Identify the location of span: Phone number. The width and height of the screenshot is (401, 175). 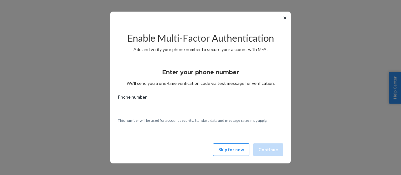
(132, 98).